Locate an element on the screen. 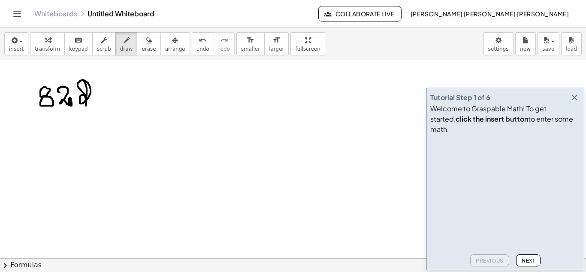  span: undo is located at coordinates (203, 49).